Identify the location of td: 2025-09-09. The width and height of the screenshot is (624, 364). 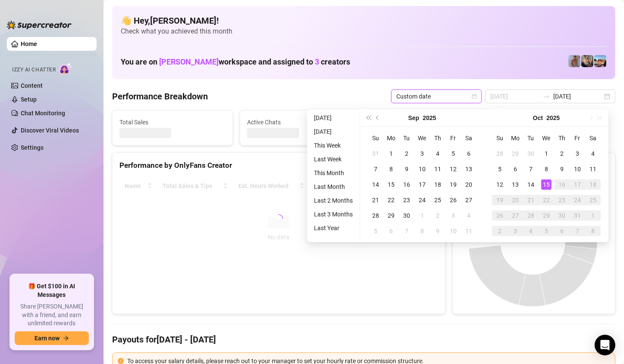
(407, 170).